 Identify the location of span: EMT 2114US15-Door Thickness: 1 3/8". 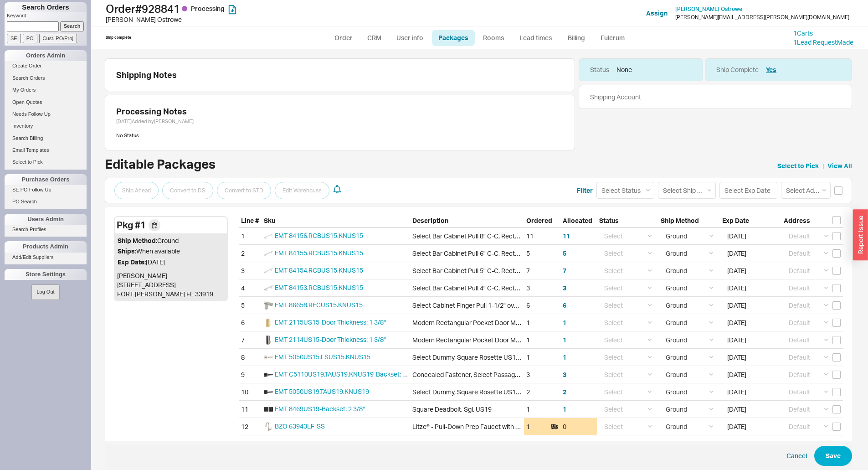
(330, 339).